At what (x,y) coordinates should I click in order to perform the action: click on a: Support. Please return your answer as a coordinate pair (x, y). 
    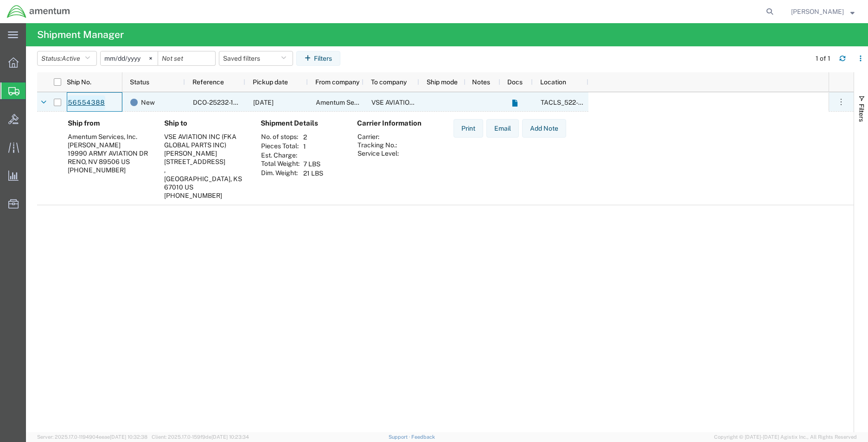
    Looking at the image, I should click on (400, 437).